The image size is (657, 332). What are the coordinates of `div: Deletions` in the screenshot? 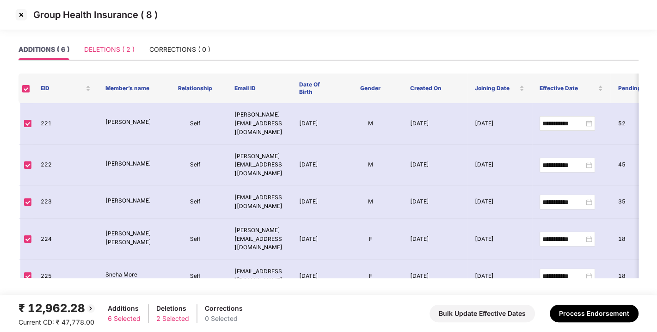 It's located at (173, 309).